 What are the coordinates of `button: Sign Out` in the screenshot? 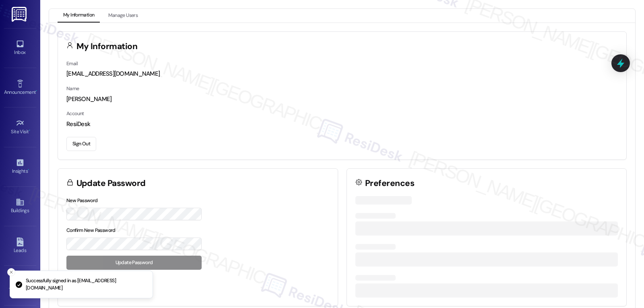 It's located at (81, 144).